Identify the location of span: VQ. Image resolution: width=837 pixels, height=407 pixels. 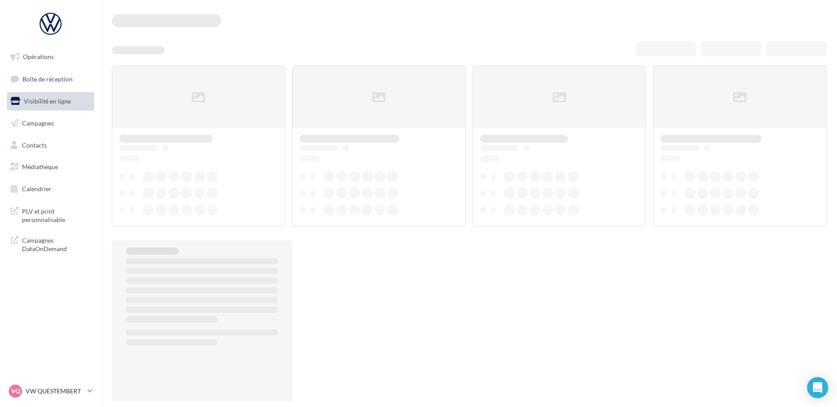
(15, 391).